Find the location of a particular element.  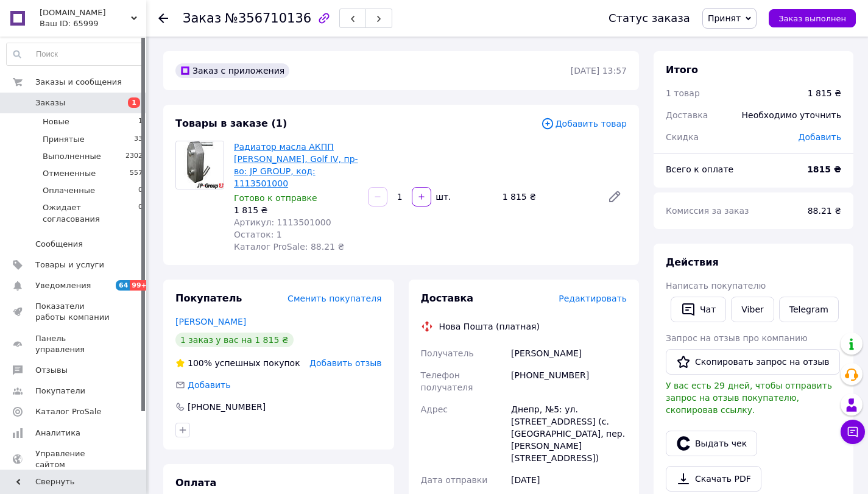

span: Показатели работы компании is located at coordinates (74, 312).